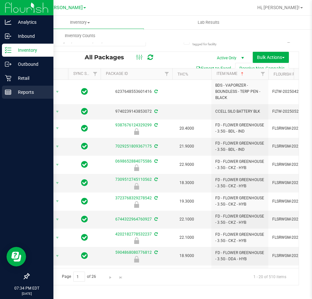 The height and width of the screenshot is (299, 312). Describe the element at coordinates (86, 74) in the screenshot. I see `a: Sync Status` at that location.